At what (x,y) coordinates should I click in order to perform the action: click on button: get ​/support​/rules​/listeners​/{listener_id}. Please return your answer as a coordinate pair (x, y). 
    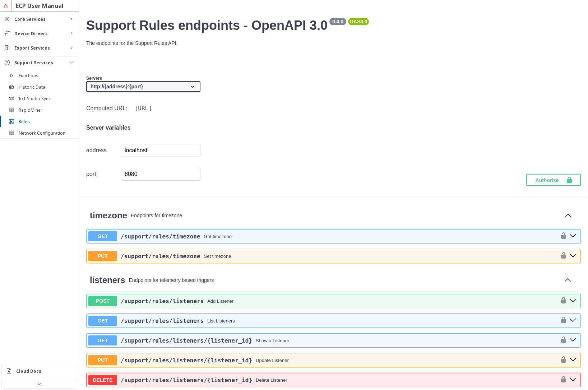
    Looking at the image, I should click on (573, 340).